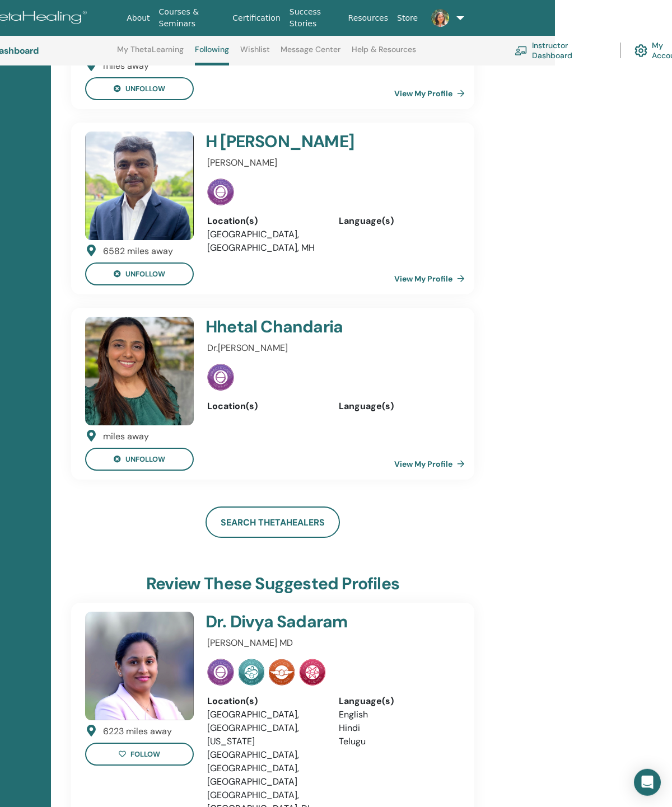  Describe the element at coordinates (396, 728) in the screenshot. I see `li: Hindi` at that location.